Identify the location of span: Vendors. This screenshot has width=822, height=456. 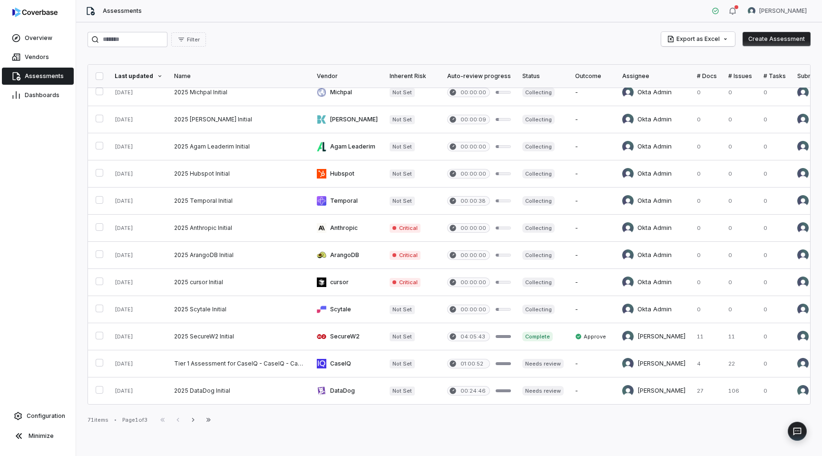
(37, 57).